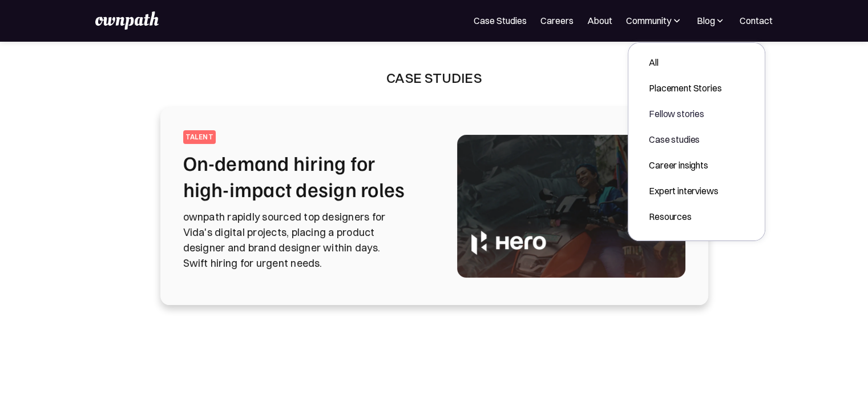 This screenshot has height=397, width=868. What do you see at coordinates (434, 78) in the screenshot?
I see `div: Case Studies` at bounding box center [434, 78].